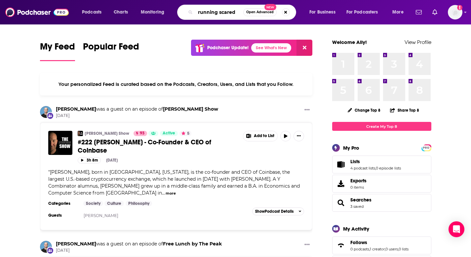 This screenshot has height=257, width=471. What do you see at coordinates (89, 160) in the screenshot?
I see `button: 3h 8m` at bounding box center [89, 160].